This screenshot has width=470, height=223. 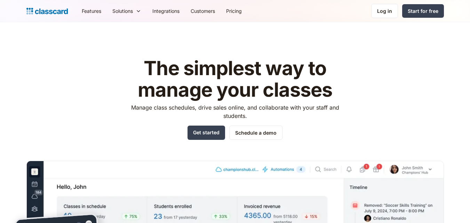 I want to click on h1: The simplest way to manage your classes, so click(x=235, y=79).